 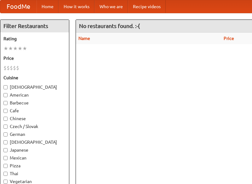 What do you see at coordinates (35, 135) in the screenshot?
I see `label: German` at bounding box center [35, 135].